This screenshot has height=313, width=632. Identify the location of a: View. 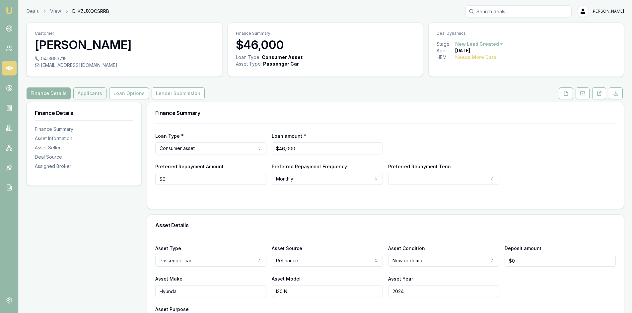
(55, 11).